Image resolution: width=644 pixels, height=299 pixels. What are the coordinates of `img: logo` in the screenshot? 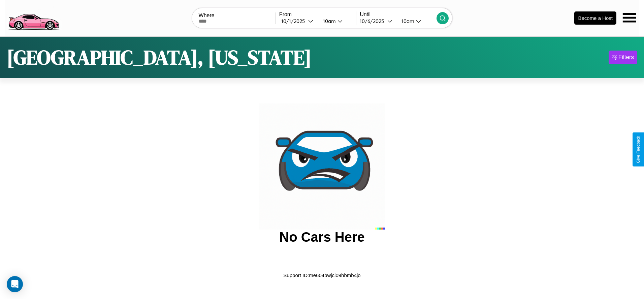 It's located at (34, 18).